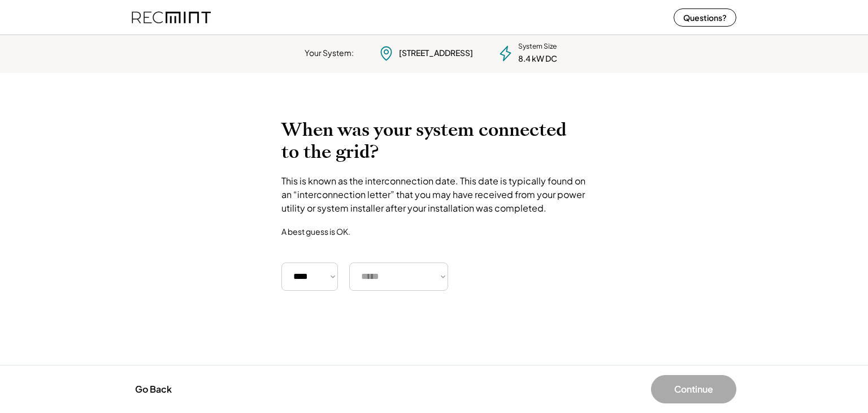  What do you see at coordinates (153, 389) in the screenshot?
I see `button: Go Back` at bounding box center [153, 389].